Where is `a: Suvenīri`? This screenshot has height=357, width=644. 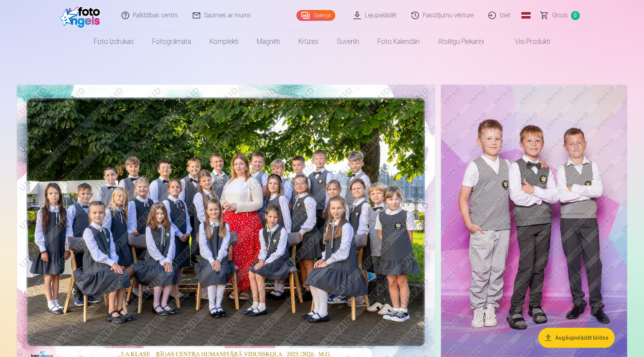 a: Suvenīri is located at coordinates (348, 42).